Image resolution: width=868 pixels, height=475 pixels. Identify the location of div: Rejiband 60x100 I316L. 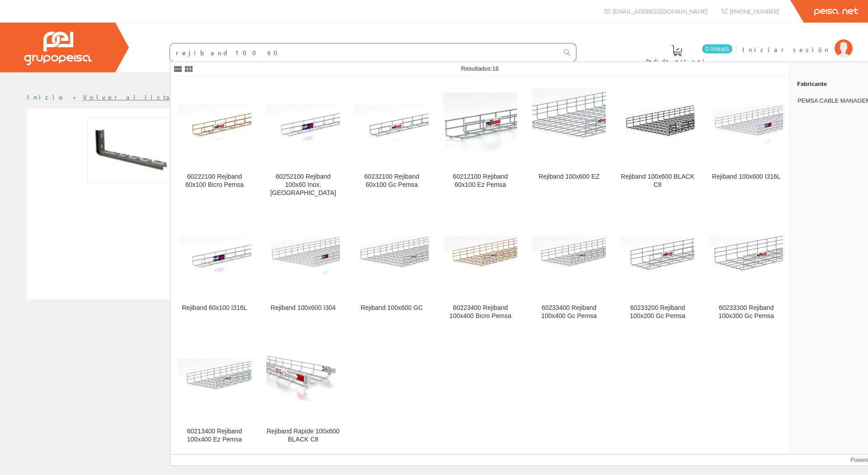
(214, 308).